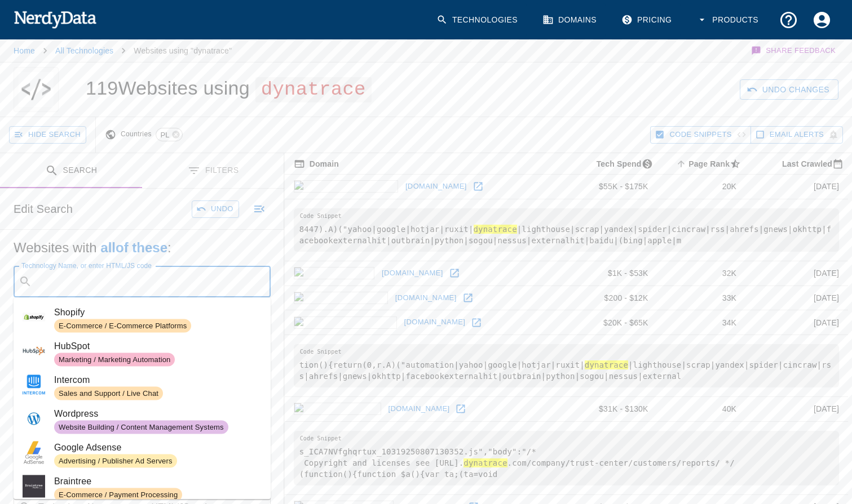 The width and height of the screenshot is (852, 504). Describe the element at coordinates (788, 20) in the screenshot. I see `button: Support and Documentation` at that location.